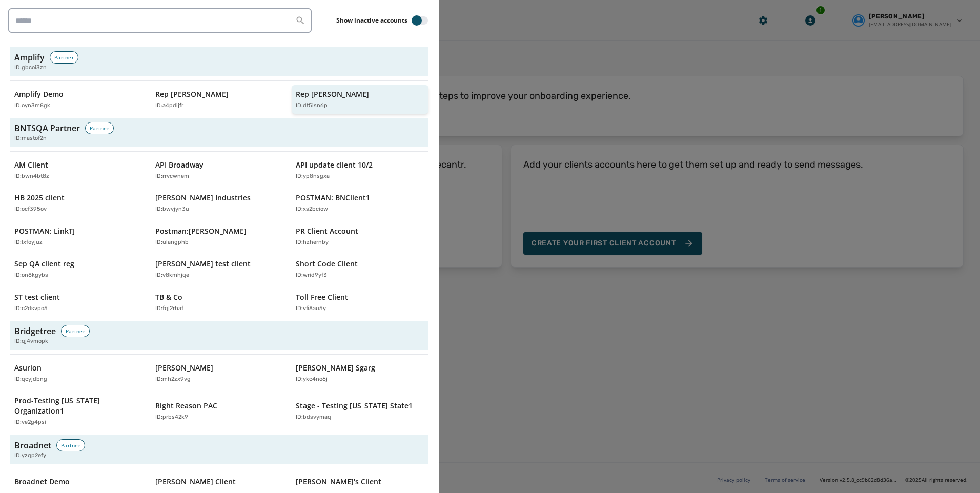 The height and width of the screenshot is (493, 980). I want to click on button: AsurionID:qcyjdbng, so click(79, 373).